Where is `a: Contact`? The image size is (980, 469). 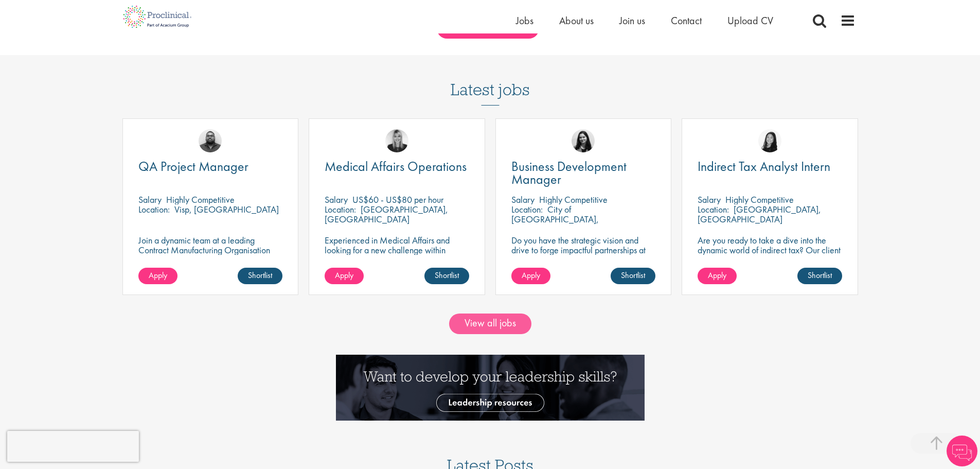
a: Contact is located at coordinates (686, 21).